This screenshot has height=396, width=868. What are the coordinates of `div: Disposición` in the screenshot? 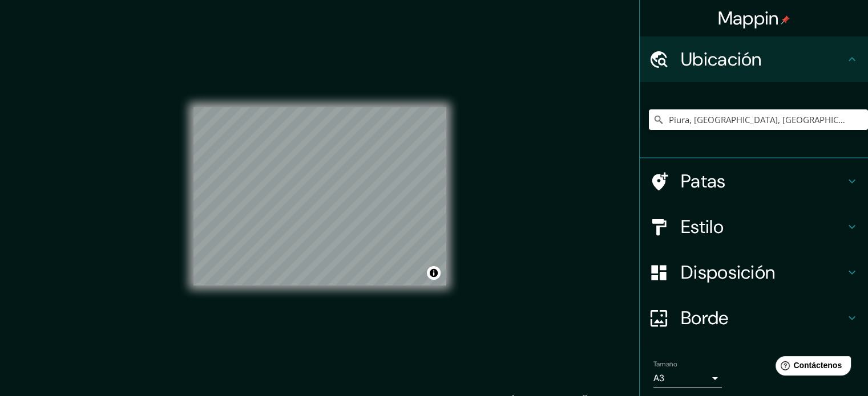 It's located at (754, 273).